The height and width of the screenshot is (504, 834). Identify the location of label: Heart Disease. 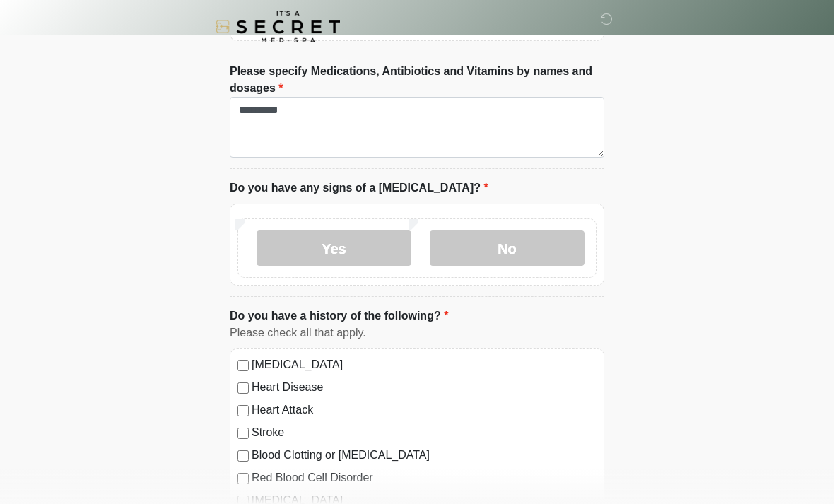
(424, 387).